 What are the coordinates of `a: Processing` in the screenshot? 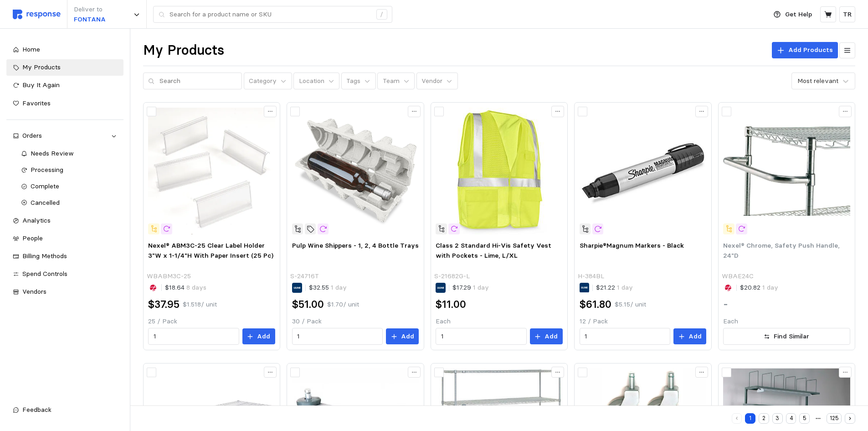 It's located at (69, 170).